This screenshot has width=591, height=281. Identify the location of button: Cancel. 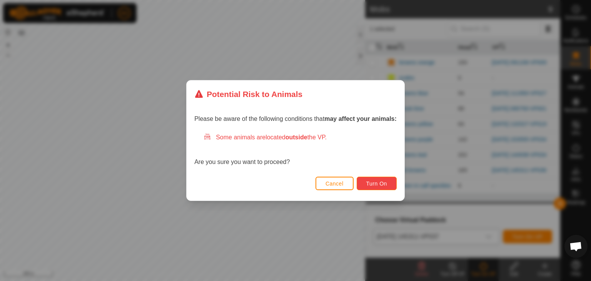
(335, 183).